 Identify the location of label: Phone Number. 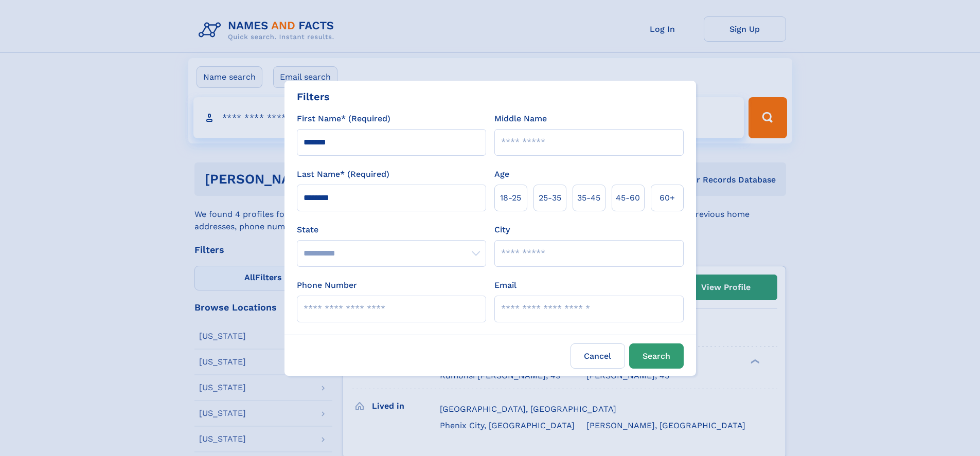
(327, 285).